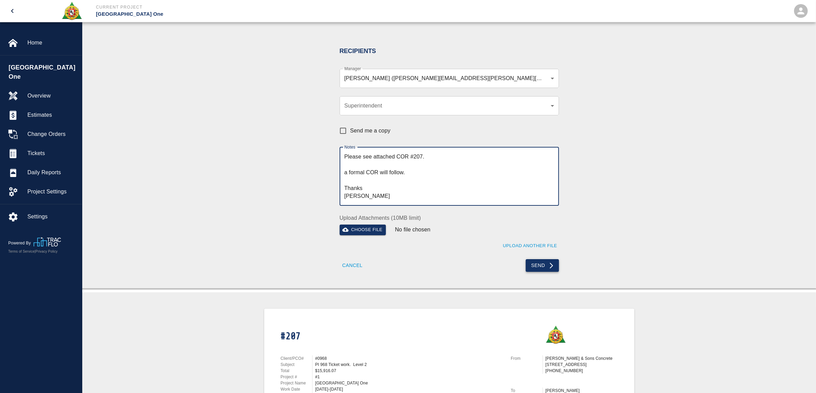 The image size is (816, 393). Describe the element at coordinates (12, 11) in the screenshot. I see `button: open drawer` at that location.